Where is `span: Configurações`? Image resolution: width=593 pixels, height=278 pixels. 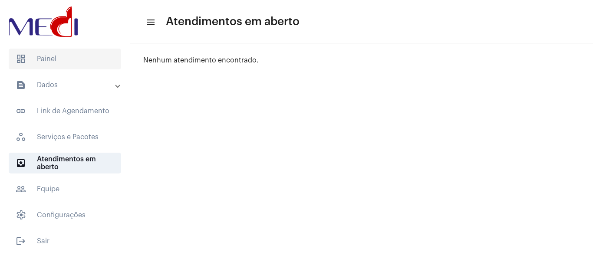
span: Configurações is located at coordinates (65, 215).